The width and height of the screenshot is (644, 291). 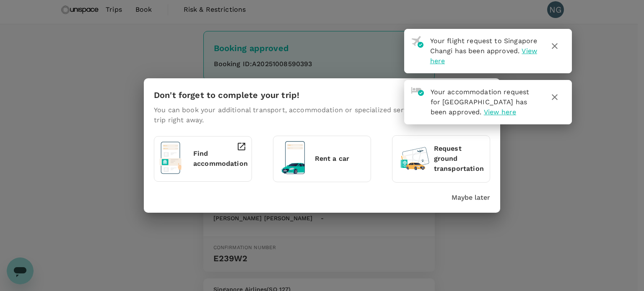 I want to click on p: Maybe later, so click(x=471, y=198).